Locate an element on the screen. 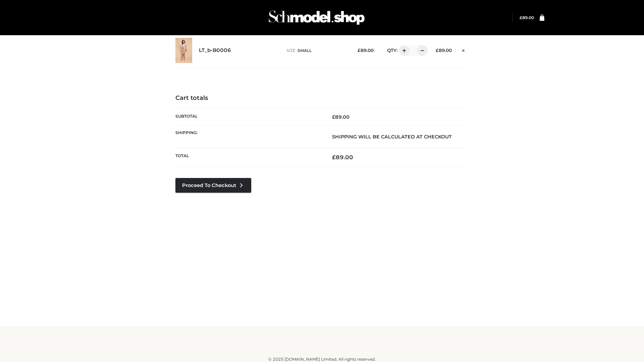 Image resolution: width=644 pixels, height=362 pixels. span: SMALL is located at coordinates (305, 50).